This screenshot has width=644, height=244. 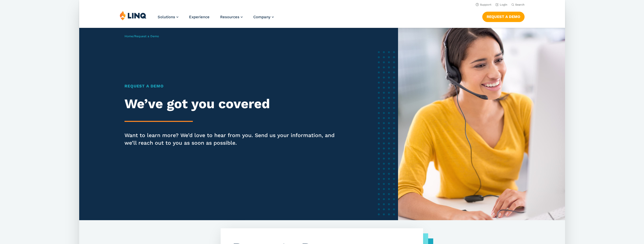 What do you see at coordinates (262, 17) in the screenshot?
I see `span: Company` at bounding box center [262, 17].